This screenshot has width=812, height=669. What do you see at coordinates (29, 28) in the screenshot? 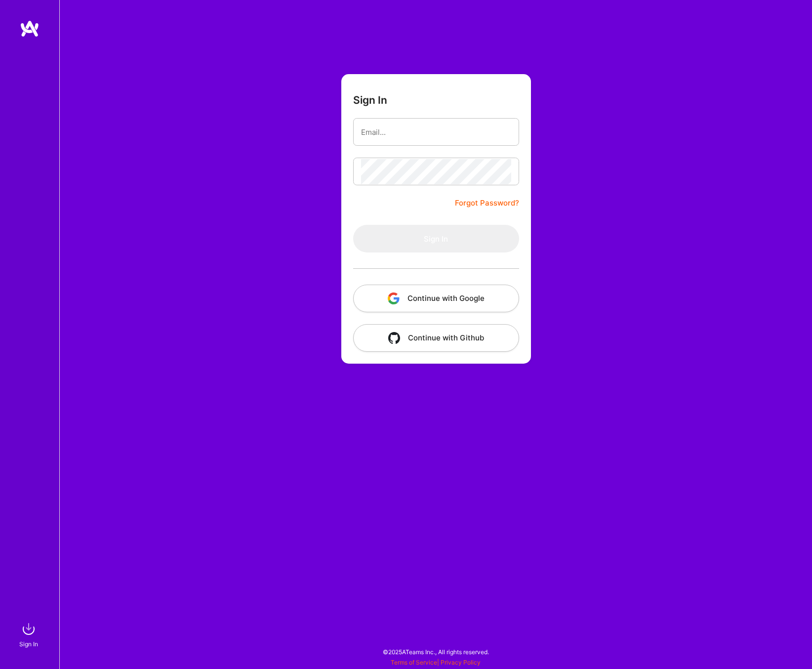
I see `img: logo` at bounding box center [29, 28].